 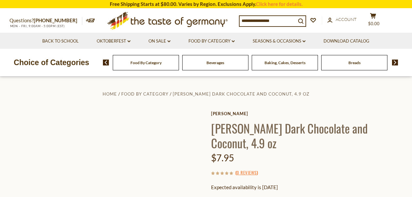 I want to click on a: Breads, so click(x=354, y=63).